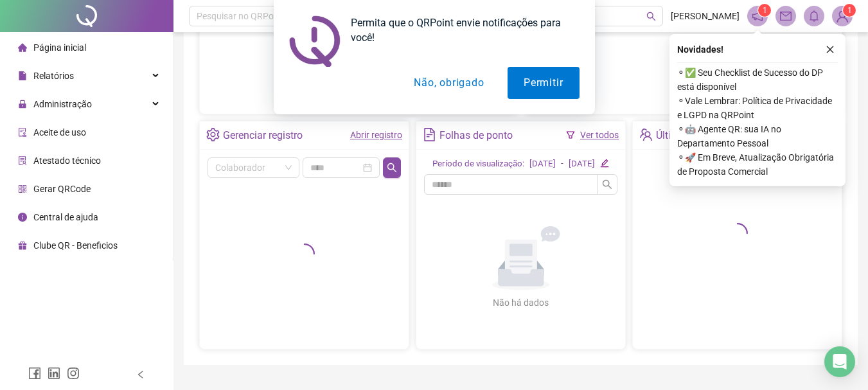 This screenshot has width=868, height=390. What do you see at coordinates (727, 136) in the screenshot?
I see `div: Últimos registros sincronizados` at bounding box center [727, 136].